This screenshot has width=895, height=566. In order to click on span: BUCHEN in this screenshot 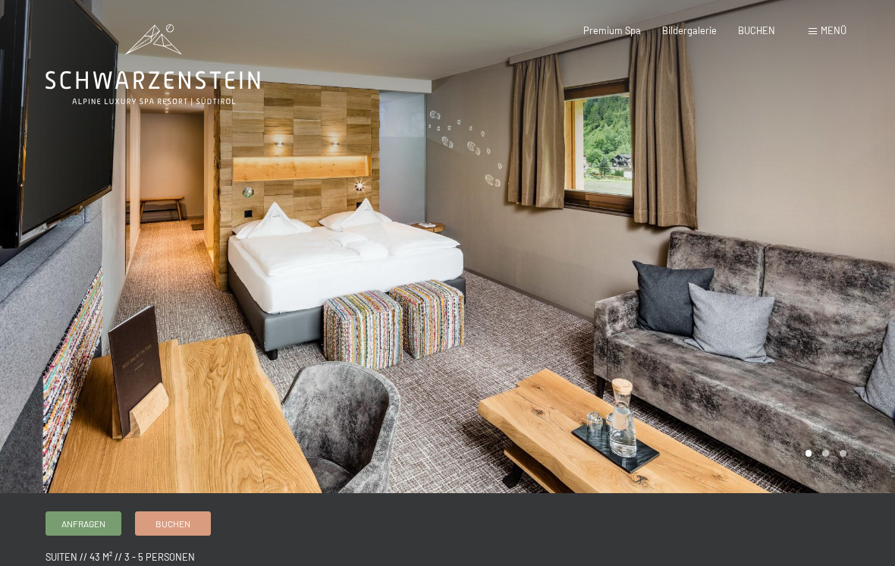, I will do `click(756, 30)`.